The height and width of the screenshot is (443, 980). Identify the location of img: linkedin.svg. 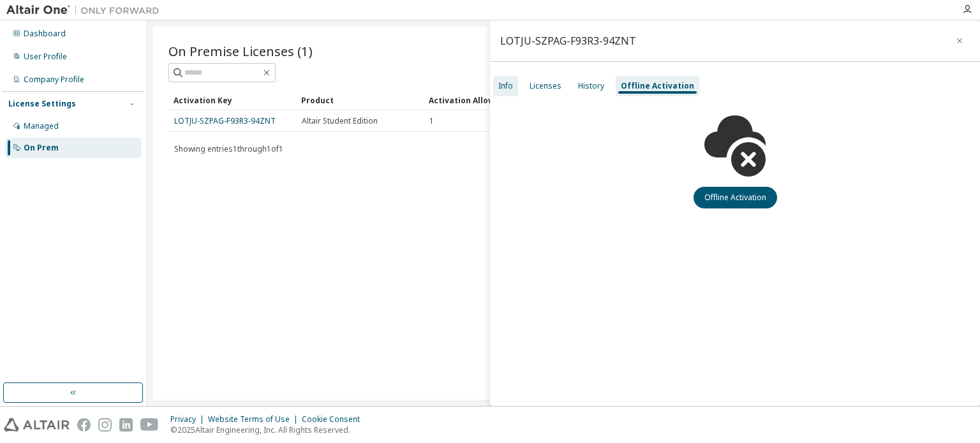
(125, 425).